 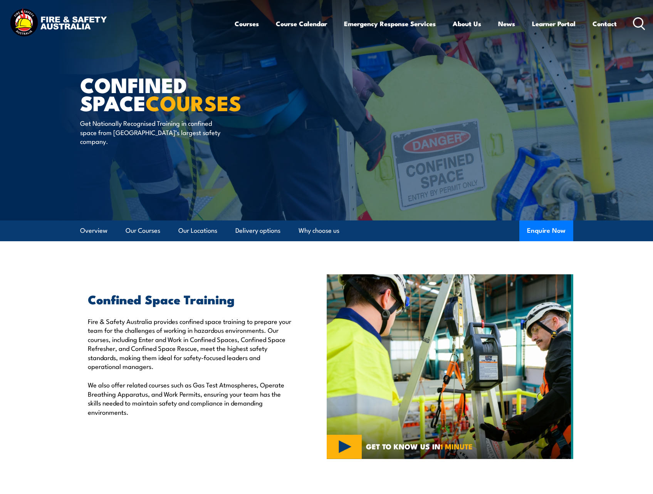 I want to click on a: About Us, so click(x=467, y=23).